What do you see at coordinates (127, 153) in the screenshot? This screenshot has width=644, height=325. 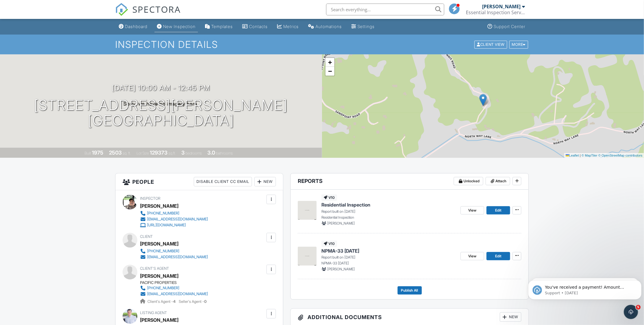 I see `span: sq. ft.` at bounding box center [127, 153].